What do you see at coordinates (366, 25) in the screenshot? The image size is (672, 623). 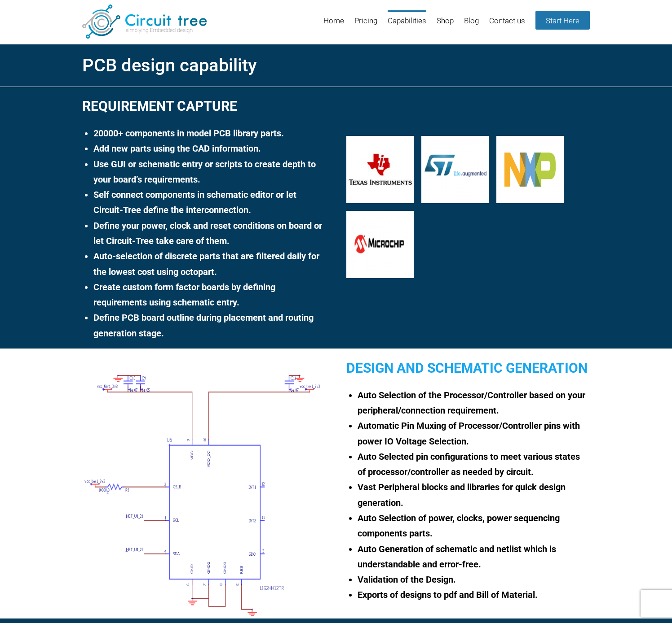 I see `a: Pricing` at bounding box center [366, 25].